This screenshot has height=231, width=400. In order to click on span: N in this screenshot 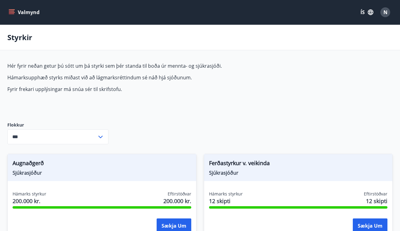, I will do `click(385, 12)`.